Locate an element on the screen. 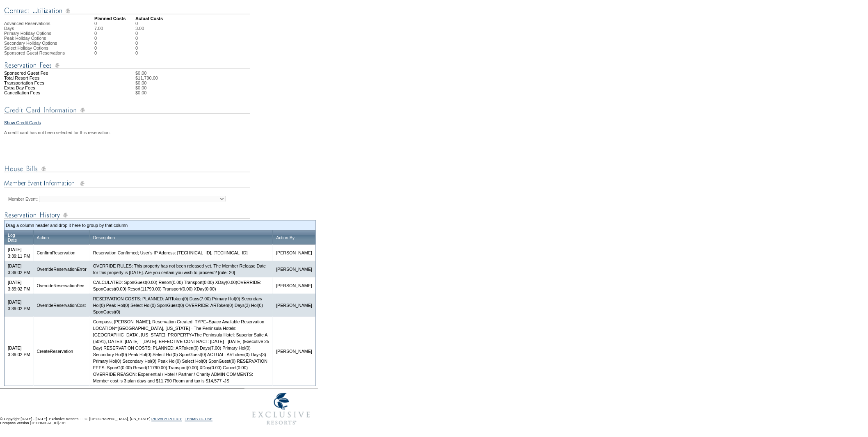  td: Drag a column header and drop it here to group by that column is located at coordinates (160, 226).